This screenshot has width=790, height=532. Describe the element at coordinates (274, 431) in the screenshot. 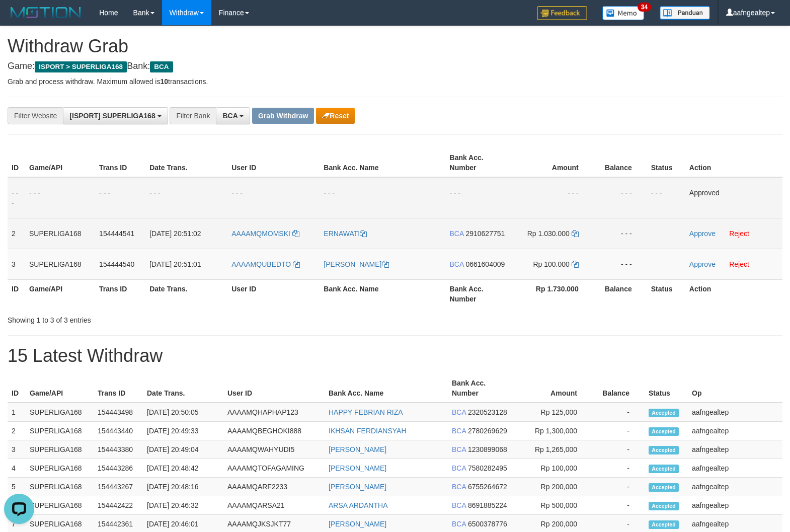

I see `td: AAAAMQBEGHOKI888` at that location.